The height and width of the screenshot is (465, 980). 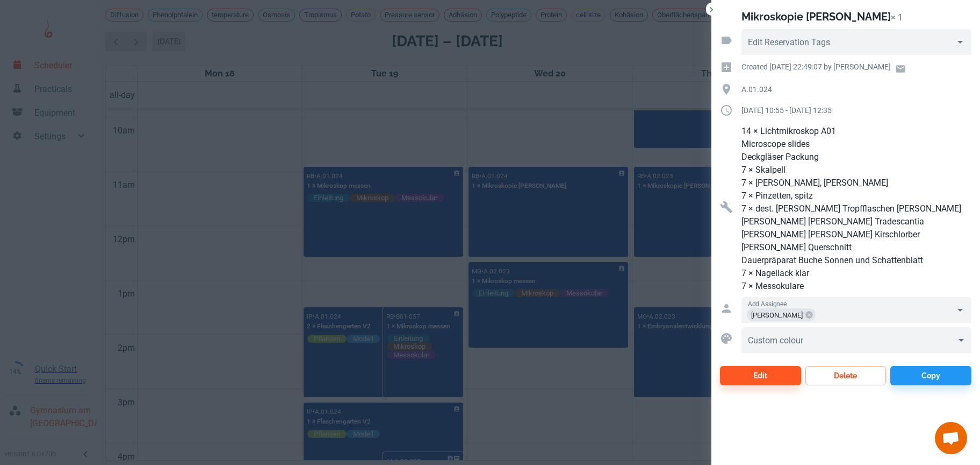 What do you see at coordinates (901, 69) in the screenshot?
I see `a: Email user` at bounding box center [901, 69].